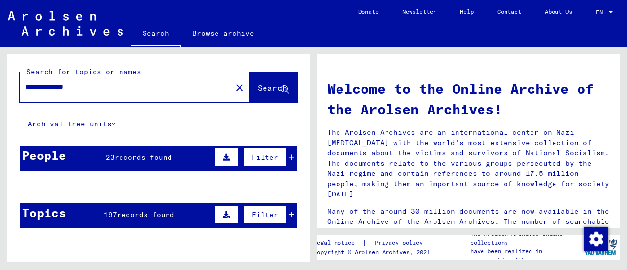  I want to click on div: People, so click(44, 155).